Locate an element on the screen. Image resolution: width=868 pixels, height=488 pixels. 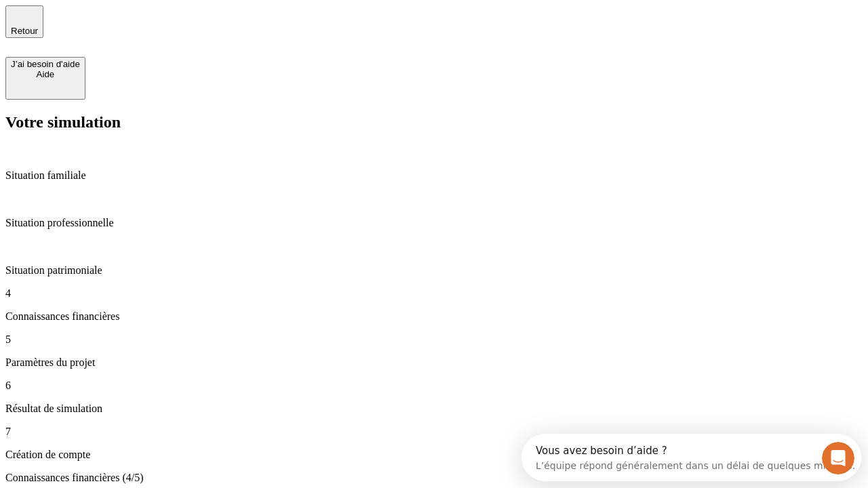
p: Situation professionnelle is located at coordinates (434, 223).